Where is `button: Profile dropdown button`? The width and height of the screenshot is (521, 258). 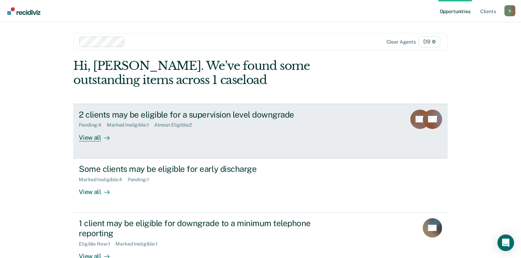
button: Profile dropdown button is located at coordinates (510, 11).